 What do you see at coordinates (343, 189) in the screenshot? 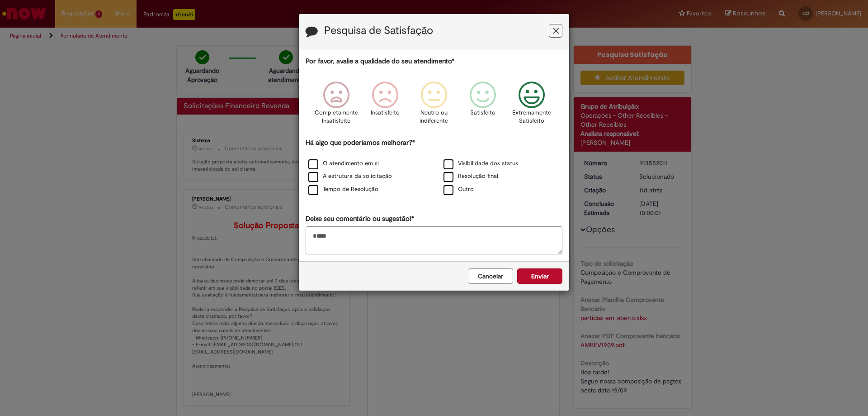
I see `label: Tempo de Resolução` at bounding box center [343, 189].